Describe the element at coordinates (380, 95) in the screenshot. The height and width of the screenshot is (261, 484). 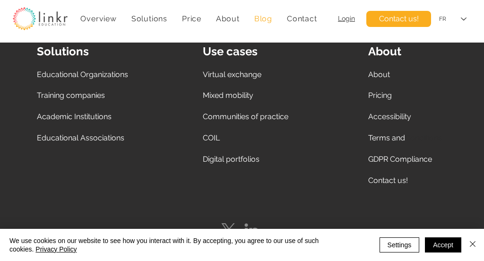
I see `a: Pricing` at that location.